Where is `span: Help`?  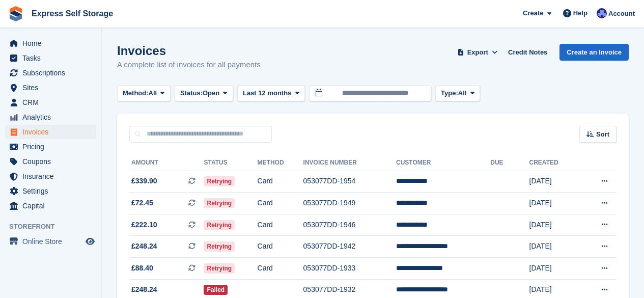 span: Help is located at coordinates (581, 14).